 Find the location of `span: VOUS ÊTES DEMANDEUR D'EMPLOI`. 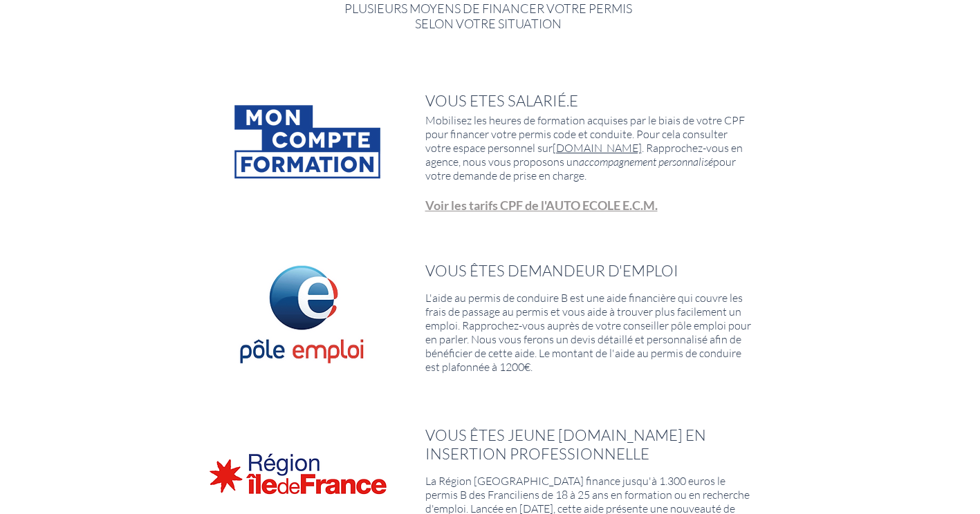

span: VOUS ÊTES DEMANDEUR D'EMPLOI is located at coordinates (552, 270).